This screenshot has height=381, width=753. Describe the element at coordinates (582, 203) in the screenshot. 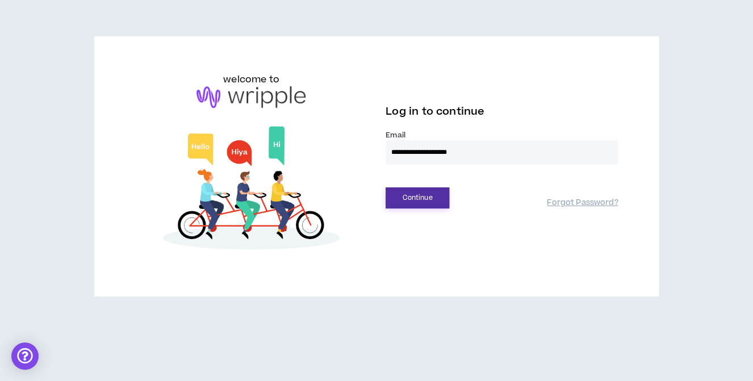

I see `a: Forgot Password?` at that location.